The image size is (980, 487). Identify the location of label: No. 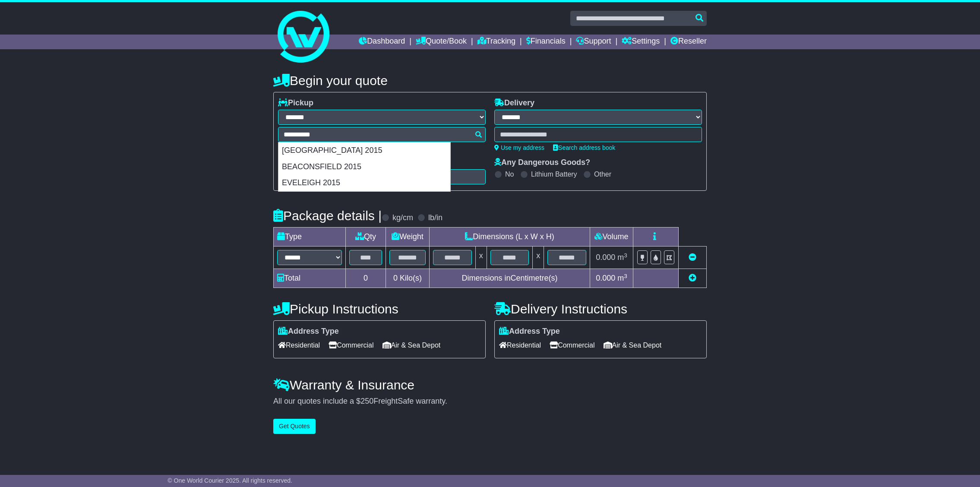
(509, 174).